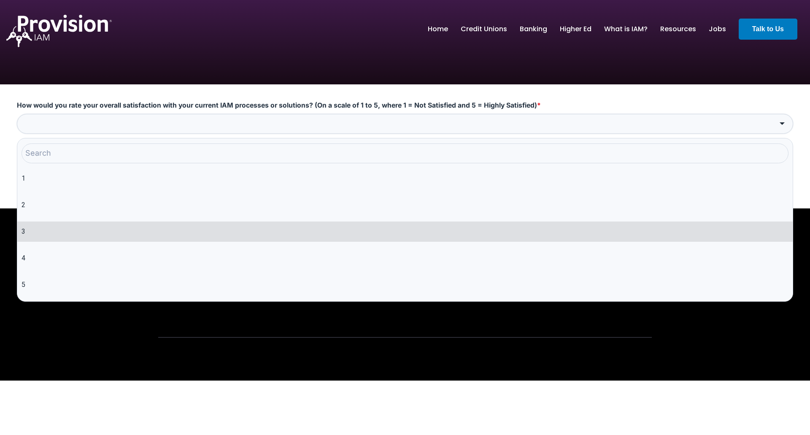 The height and width of the screenshot is (435, 810). Describe the element at coordinates (678, 29) in the screenshot. I see `a: Resources` at that location.